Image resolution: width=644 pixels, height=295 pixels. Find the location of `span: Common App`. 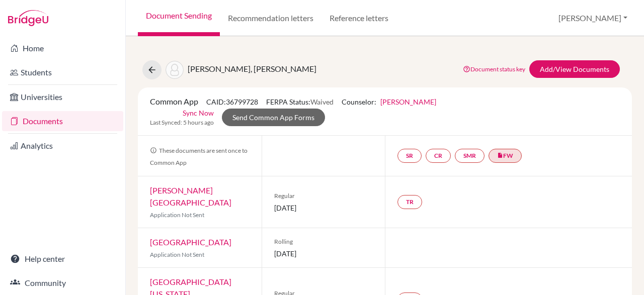

span: Common App is located at coordinates (174, 101).